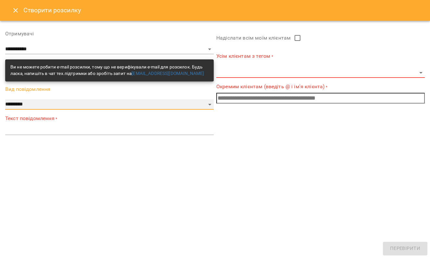 The width and height of the screenshot is (430, 258). I want to click on label: Окремим клієнтам (введіть @ і ім'я клієнта), so click(320, 87).